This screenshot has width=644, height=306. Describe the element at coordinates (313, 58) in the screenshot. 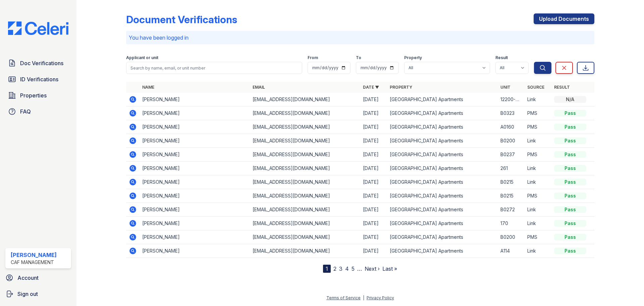

I see `label: From` at that location.